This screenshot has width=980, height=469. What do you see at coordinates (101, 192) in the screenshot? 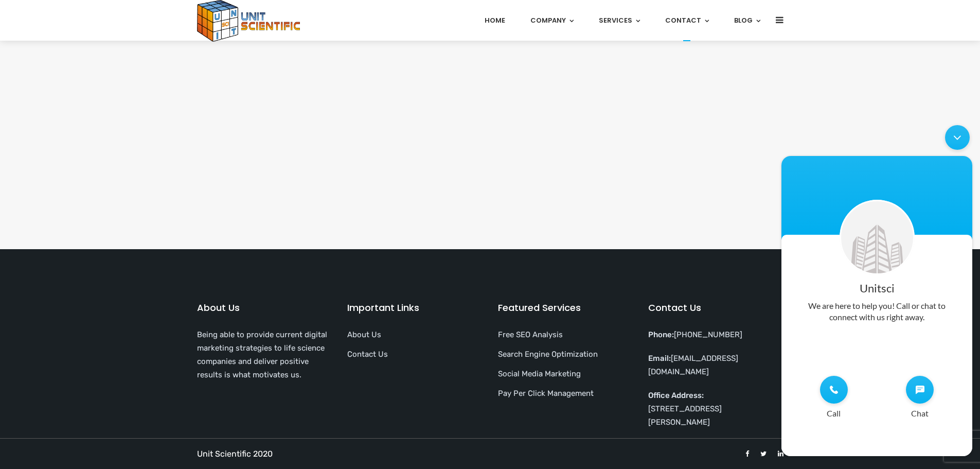
I see `p: We are here to help you! Call or chat to connect with us right away.` at bounding box center [101, 192].